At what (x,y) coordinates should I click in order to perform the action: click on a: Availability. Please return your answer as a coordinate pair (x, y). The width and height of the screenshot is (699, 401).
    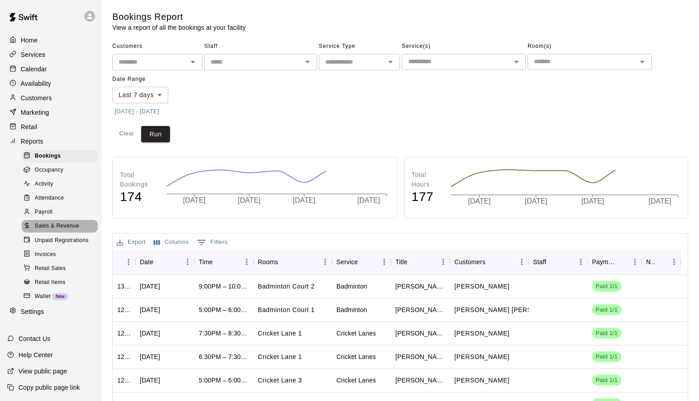
    Looking at the image, I should click on (51, 83).